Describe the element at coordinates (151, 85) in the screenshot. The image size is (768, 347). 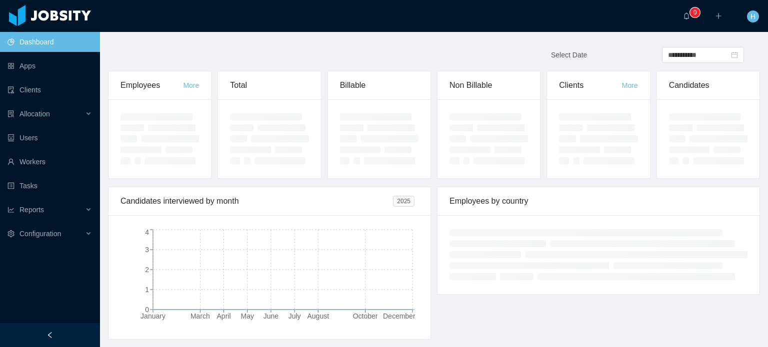
I see `div: Employees` at that location.